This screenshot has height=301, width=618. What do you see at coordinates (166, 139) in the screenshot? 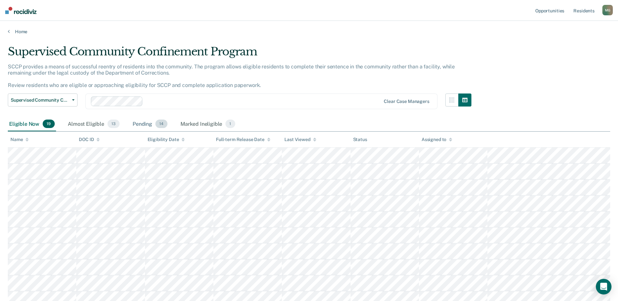
I see `div: Eligibility Date` at bounding box center [166, 139].